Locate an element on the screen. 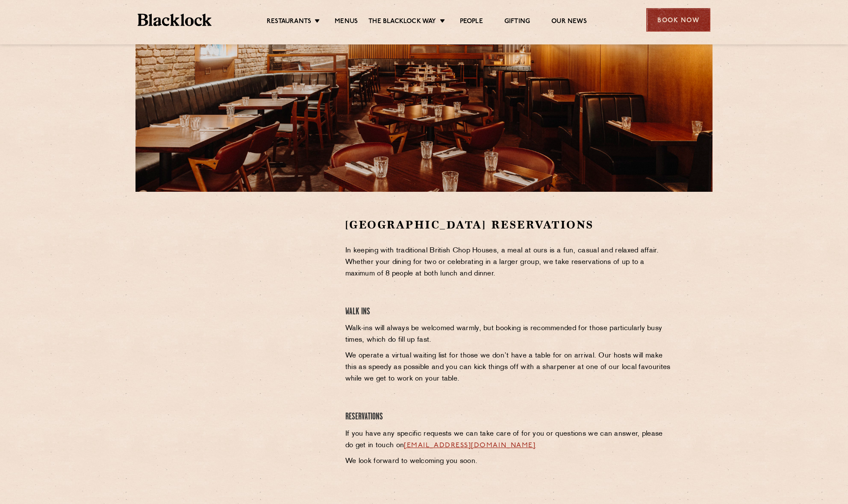  a: The Blacklock Way is located at coordinates (402, 22).